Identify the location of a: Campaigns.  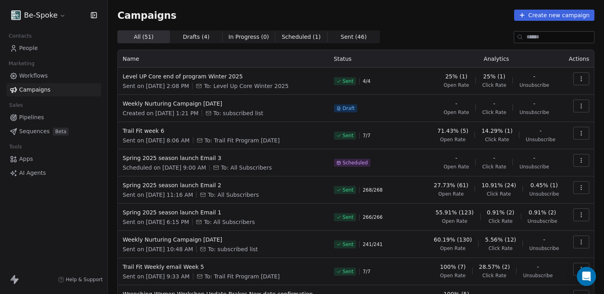
(54, 90).